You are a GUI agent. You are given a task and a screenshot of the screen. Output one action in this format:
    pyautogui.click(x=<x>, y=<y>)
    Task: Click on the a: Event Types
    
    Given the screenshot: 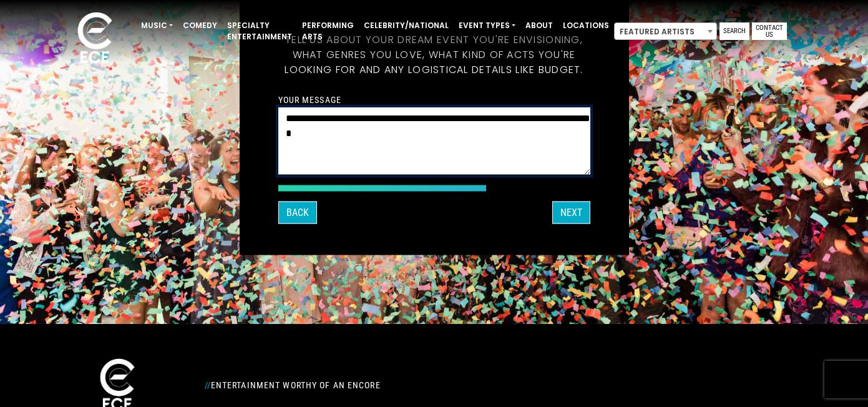 What is the action you would take?
    pyautogui.click(x=487, y=26)
    